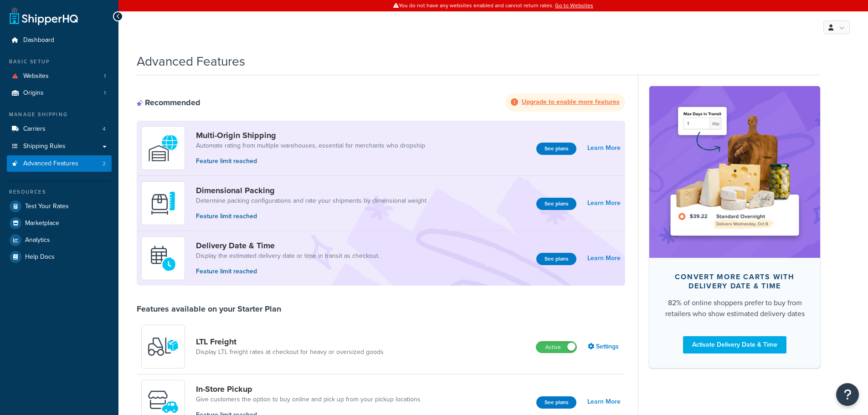 This screenshot has width=868, height=415. Describe the element at coordinates (59, 146) in the screenshot. I see `li: Shipping Rules` at that location.